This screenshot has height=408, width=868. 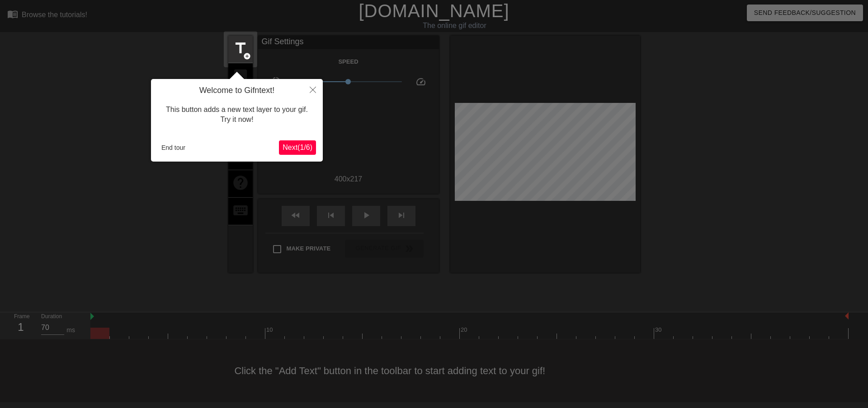 What do you see at coordinates (173, 148) in the screenshot?
I see `button: End tour` at bounding box center [173, 148].